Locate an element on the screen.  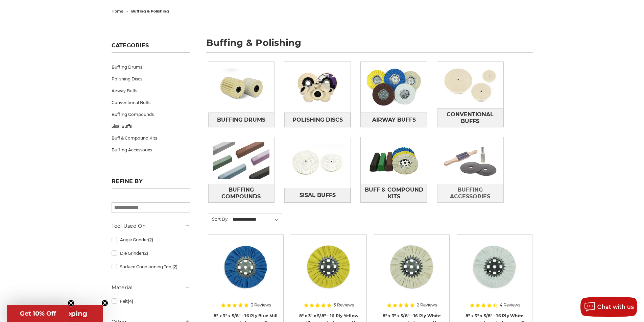
span: Buff & Compound Kits is located at coordinates (394, 194).